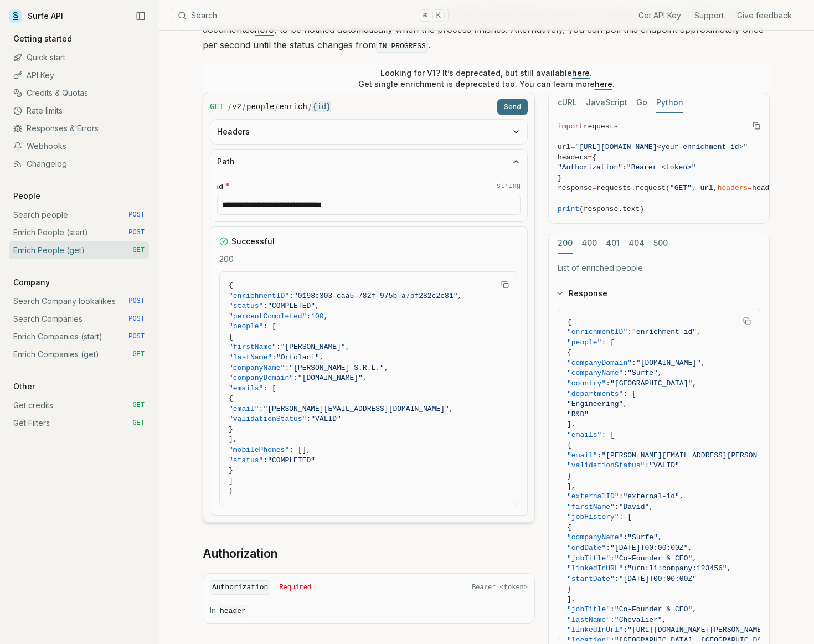 Image resolution: width=814 pixels, height=644 pixels. Describe the element at coordinates (651, 496) in the screenshot. I see `span: "external-id"` at that location.